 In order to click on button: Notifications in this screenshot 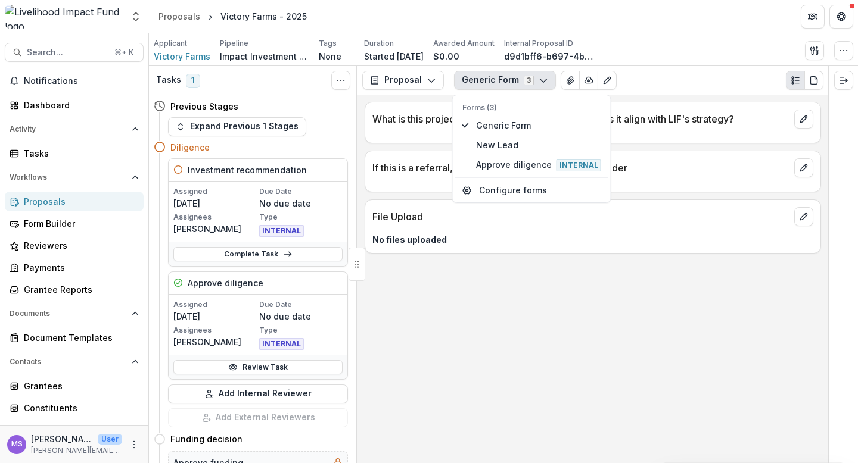, I will do `click(74, 81)`.